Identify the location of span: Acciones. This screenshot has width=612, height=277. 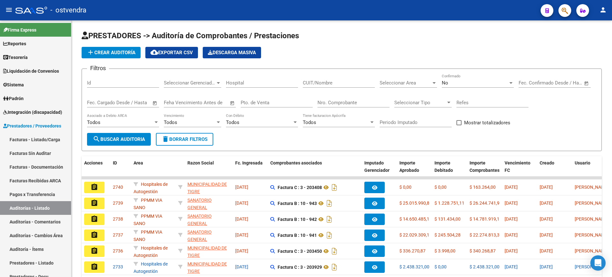
(93, 163).